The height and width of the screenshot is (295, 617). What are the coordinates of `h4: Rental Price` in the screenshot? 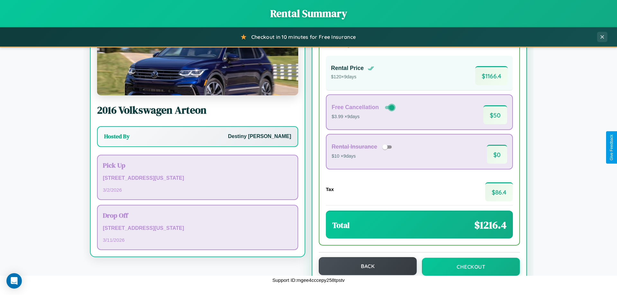 It's located at (348, 68).